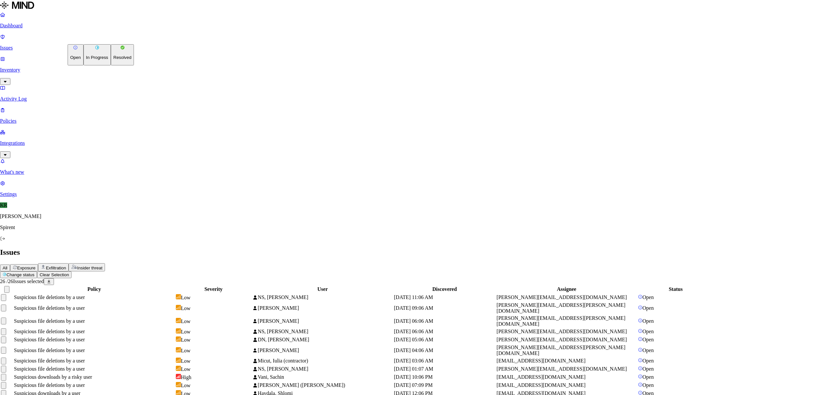 This screenshot has height=395, width=832. I want to click on img: status-open.svg, so click(75, 47).